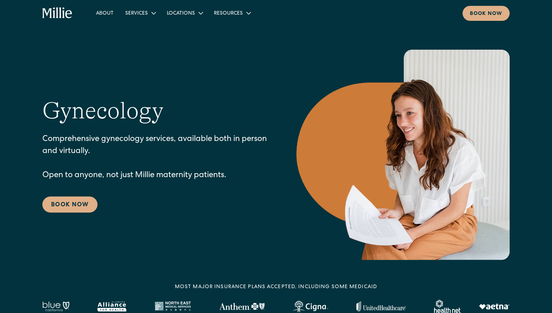 Image resolution: width=552 pixels, height=313 pixels. I want to click on div: MOST MAJOR INSURANCE PLANS ACCEPTED, INCLUDING some MEDICAID, so click(276, 287).